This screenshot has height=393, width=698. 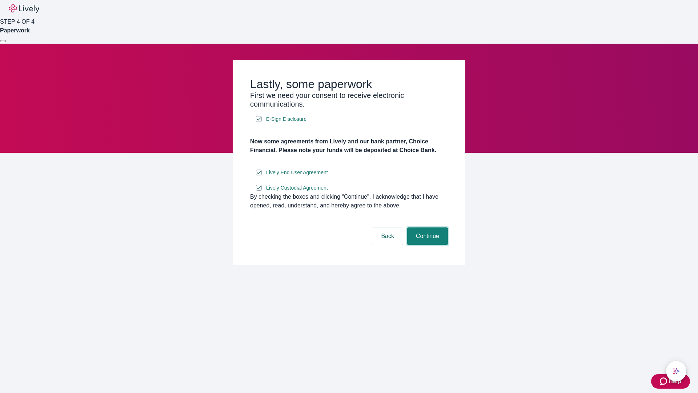 What do you see at coordinates (349, 84) in the screenshot?
I see `h2: Lastly, some paperwork` at bounding box center [349, 84].